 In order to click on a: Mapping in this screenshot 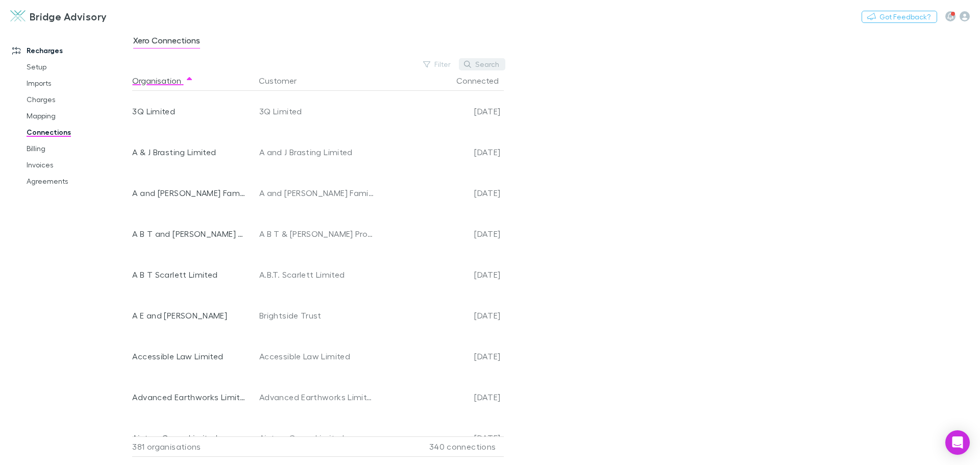, I will do `click(77, 116)`.